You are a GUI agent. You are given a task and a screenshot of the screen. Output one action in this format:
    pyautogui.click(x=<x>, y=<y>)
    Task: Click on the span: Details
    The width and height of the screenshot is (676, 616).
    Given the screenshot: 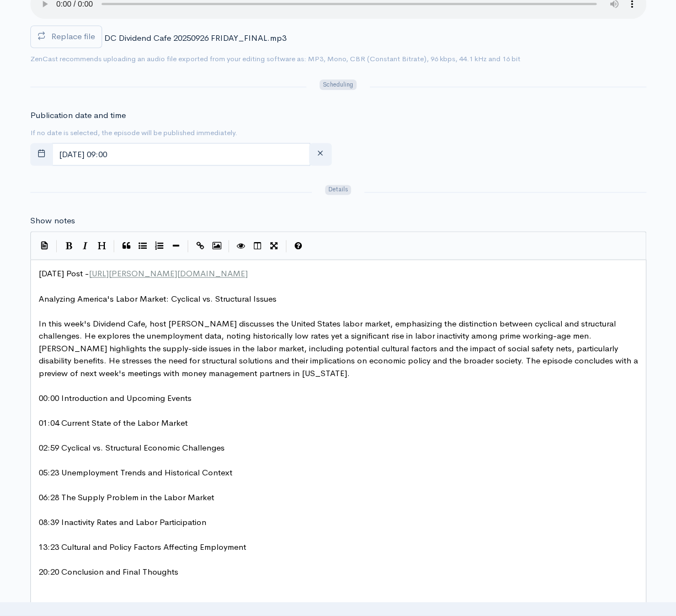 What is the action you would take?
    pyautogui.click(x=338, y=190)
    